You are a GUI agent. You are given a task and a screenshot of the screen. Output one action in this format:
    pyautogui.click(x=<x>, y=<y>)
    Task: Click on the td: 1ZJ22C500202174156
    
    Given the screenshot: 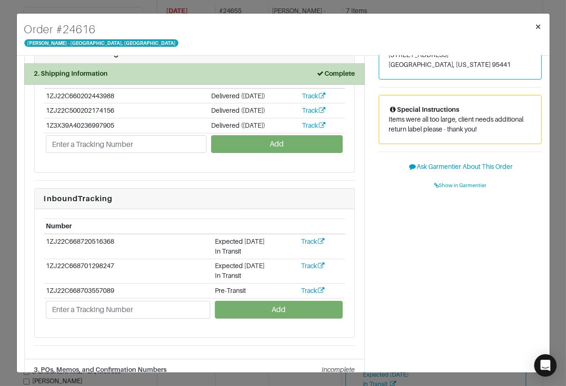 What is the action you would take?
    pyautogui.click(x=126, y=111)
    